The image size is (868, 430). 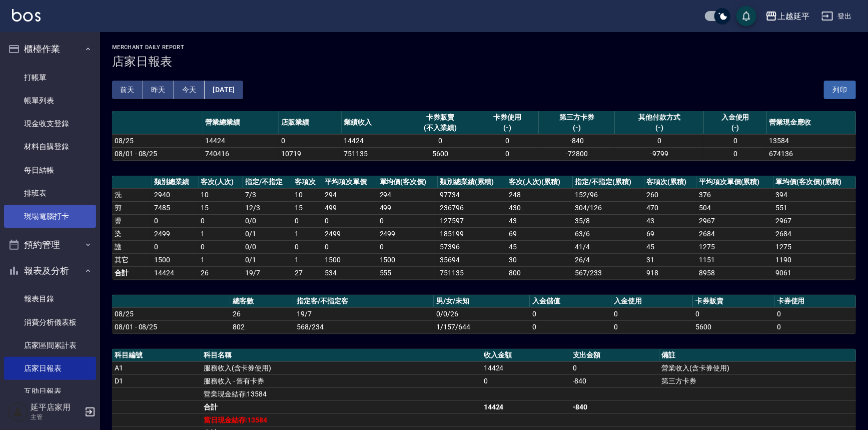 I want to click on td: 2499, so click(x=349, y=234).